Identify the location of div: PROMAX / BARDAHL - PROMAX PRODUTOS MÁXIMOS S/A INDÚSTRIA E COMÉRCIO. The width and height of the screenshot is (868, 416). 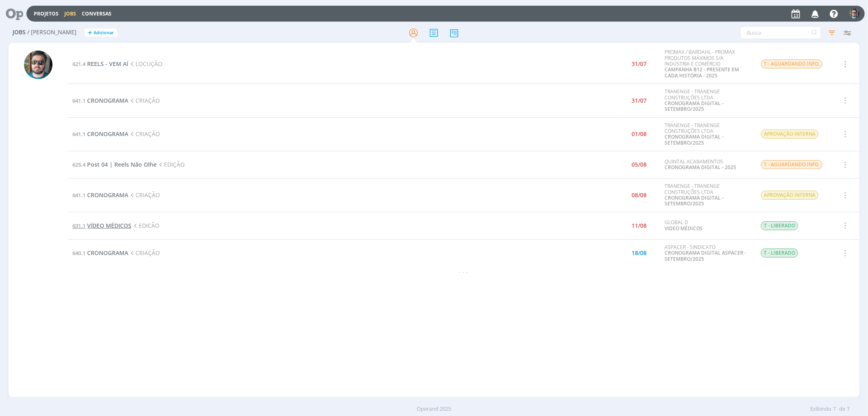
(706, 64).